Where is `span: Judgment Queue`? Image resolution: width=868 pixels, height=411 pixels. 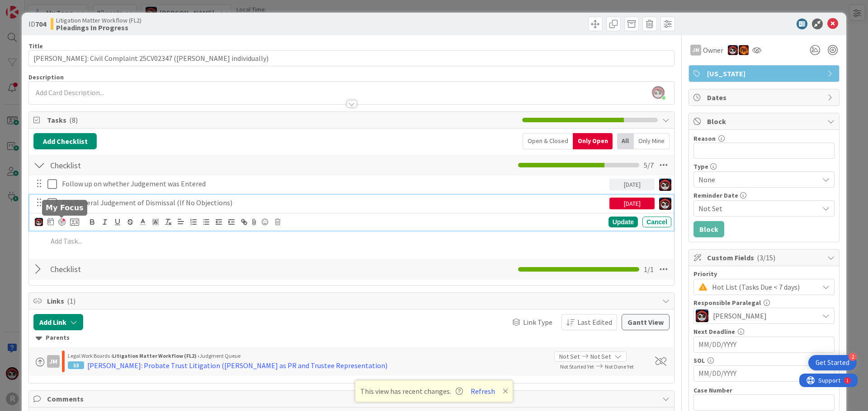
span: Judgment Queue is located at coordinates (220, 356).